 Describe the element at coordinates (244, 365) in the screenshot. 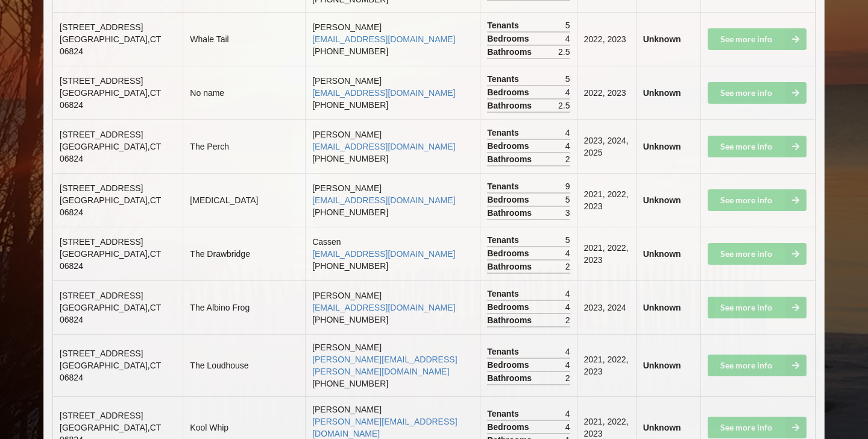

I see `td: The Loudhouse` at that location.